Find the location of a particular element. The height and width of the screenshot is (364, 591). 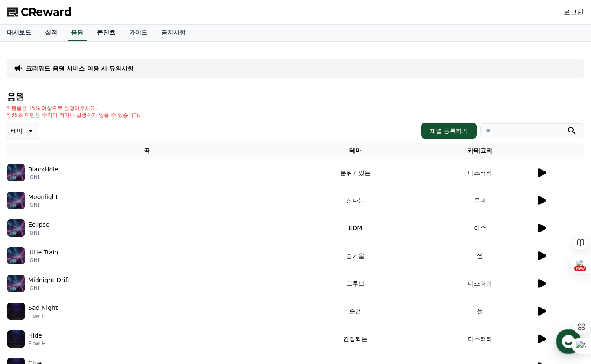

h4: 음원 is located at coordinates (296, 97).